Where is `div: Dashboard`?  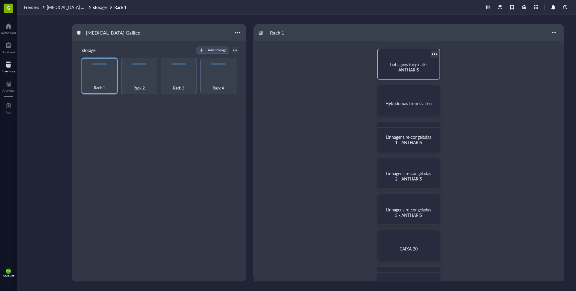 div: Dashboard is located at coordinates (8, 33).